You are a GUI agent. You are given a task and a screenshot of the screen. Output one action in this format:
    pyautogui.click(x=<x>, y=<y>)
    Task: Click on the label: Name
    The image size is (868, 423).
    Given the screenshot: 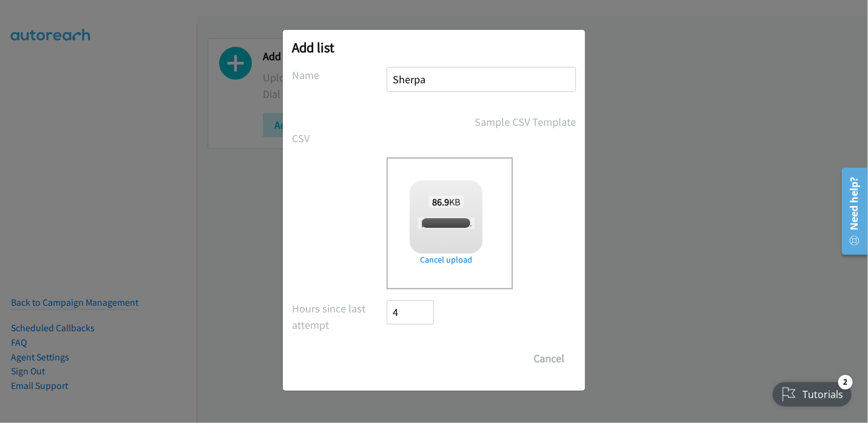 What is the action you would take?
    pyautogui.click(x=339, y=74)
    